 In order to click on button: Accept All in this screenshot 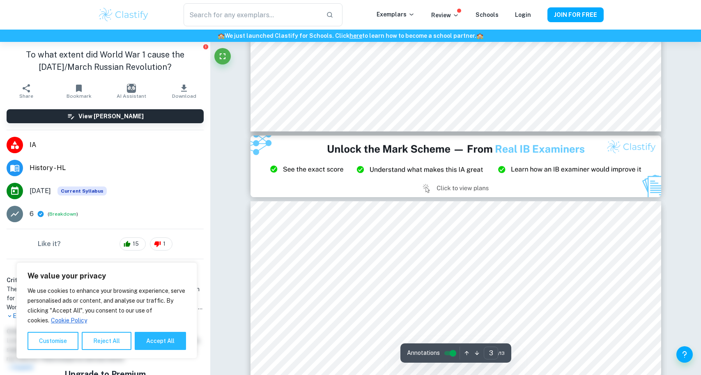, I will do `click(160, 341)`.